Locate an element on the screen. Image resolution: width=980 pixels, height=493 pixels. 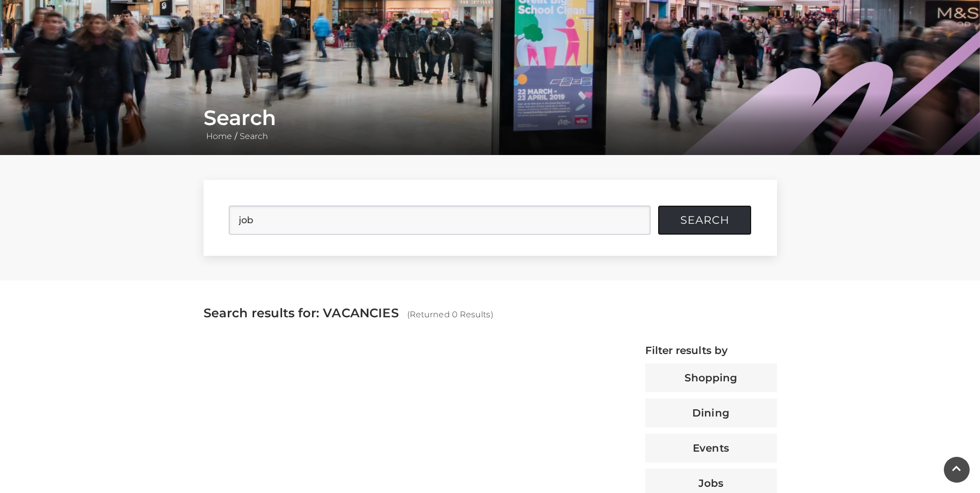
button: Shopping is located at coordinates (711, 378).